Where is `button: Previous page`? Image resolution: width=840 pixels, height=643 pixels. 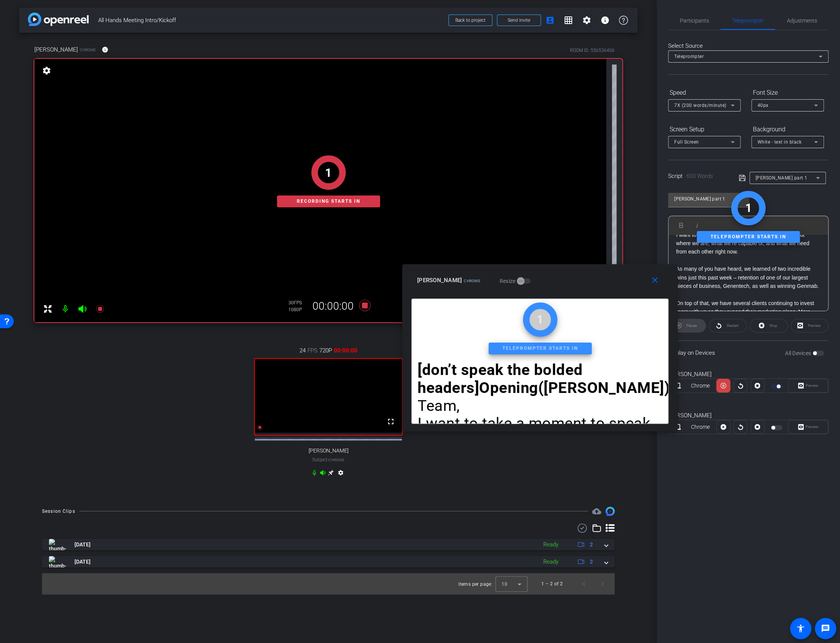 button: Previous page is located at coordinates (584, 584).